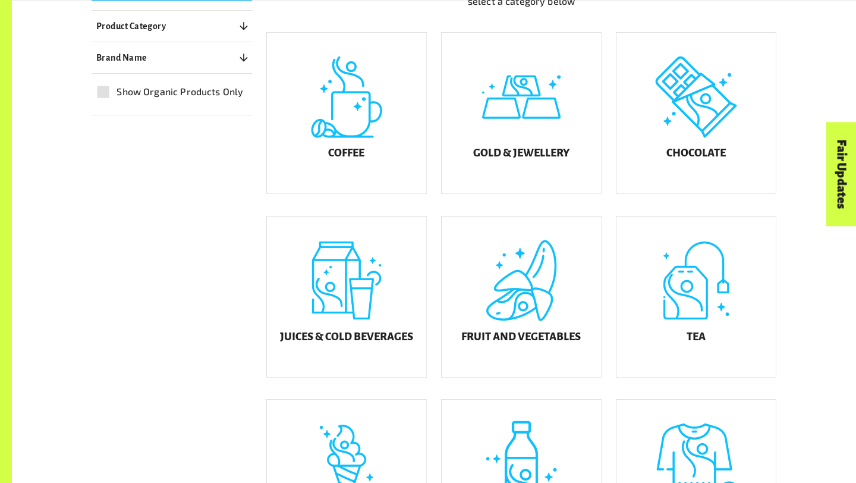 This screenshot has height=483, width=856. Describe the element at coordinates (346, 337) in the screenshot. I see `h5: Juices & Cold Beverages` at that location.